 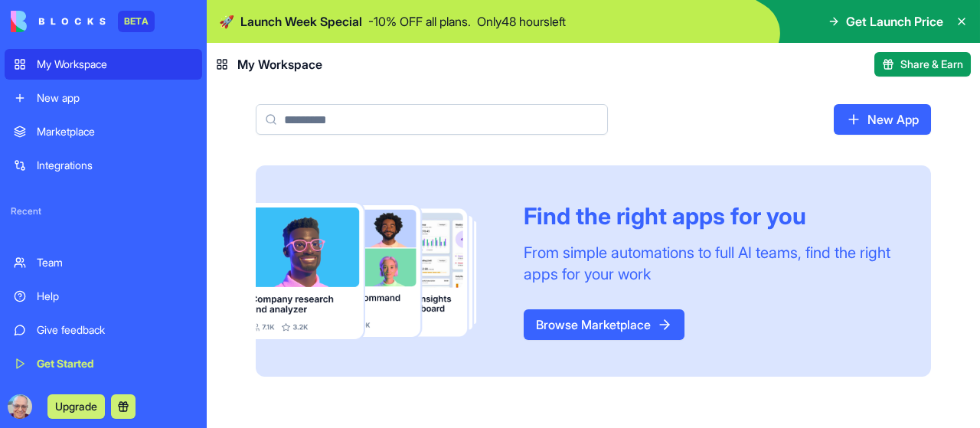 What do you see at coordinates (420, 21) in the screenshot?
I see `p: - 10 % OFF all plans.` at bounding box center [420, 21].